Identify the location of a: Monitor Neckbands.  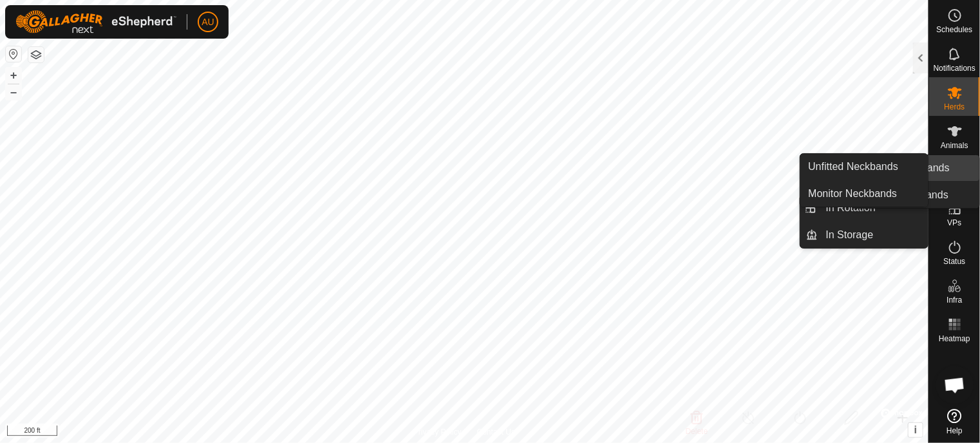
(865, 194).